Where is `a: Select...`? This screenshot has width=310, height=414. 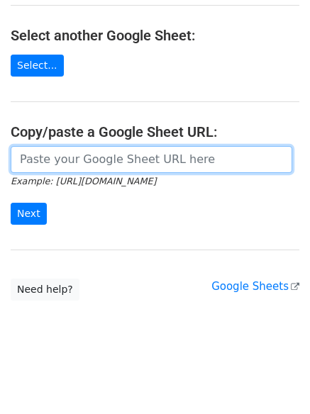
a: Select... is located at coordinates (37, 65).